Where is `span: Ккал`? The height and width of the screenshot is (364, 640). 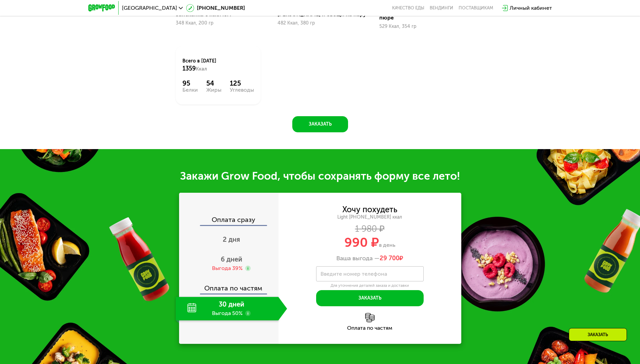
span: Ккал is located at coordinates (201, 69).